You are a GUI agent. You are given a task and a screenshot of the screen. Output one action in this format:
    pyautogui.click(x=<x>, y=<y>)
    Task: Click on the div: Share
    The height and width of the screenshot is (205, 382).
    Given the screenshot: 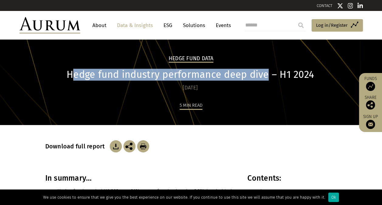 What is the action you would take?
    pyautogui.click(x=370, y=102)
    